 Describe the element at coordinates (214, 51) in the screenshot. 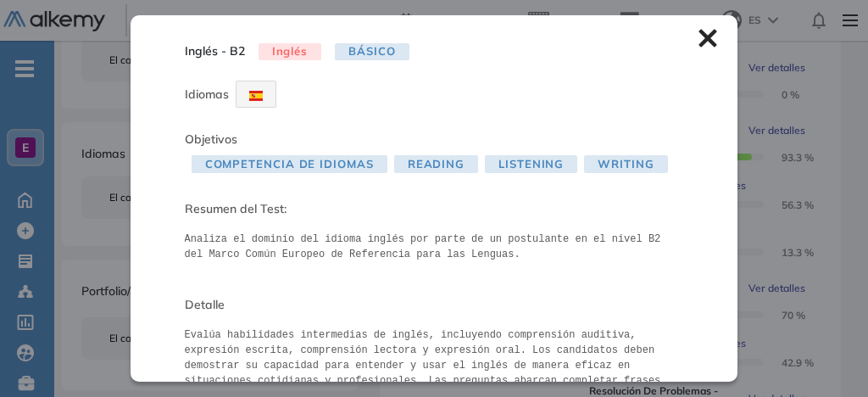

I see `span: Inglés - B2` at that location.